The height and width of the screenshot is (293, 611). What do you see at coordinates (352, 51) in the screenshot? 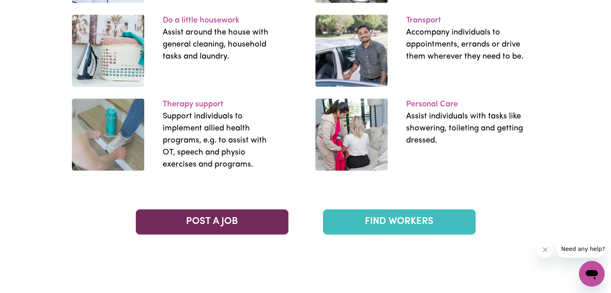
I see `img: work-22.b58e9bca.jpg` at bounding box center [352, 51].